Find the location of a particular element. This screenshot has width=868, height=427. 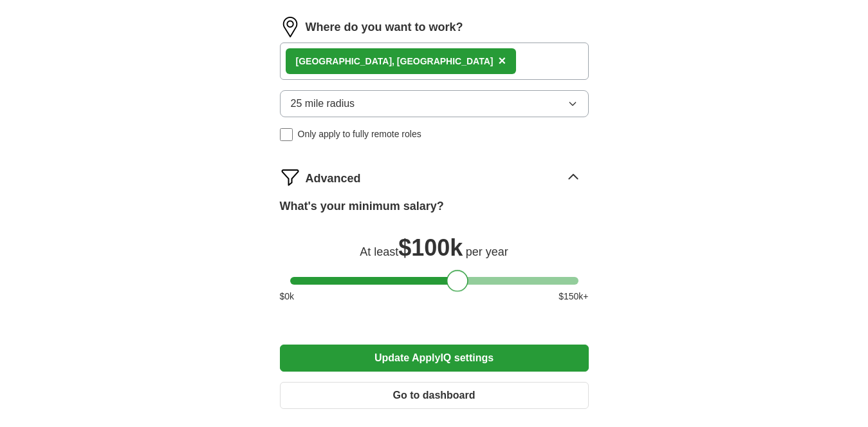

button: 25 mile radius is located at coordinates (434, 104).